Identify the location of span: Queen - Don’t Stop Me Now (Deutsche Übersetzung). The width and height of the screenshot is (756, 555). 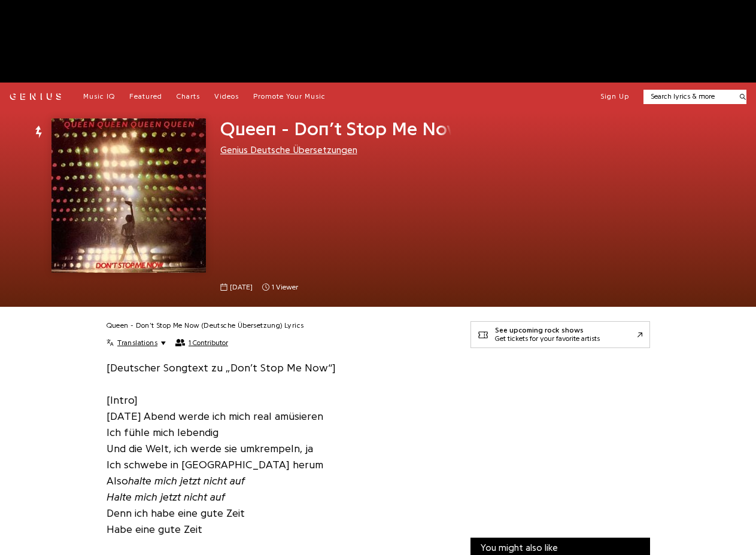
(446, 129).